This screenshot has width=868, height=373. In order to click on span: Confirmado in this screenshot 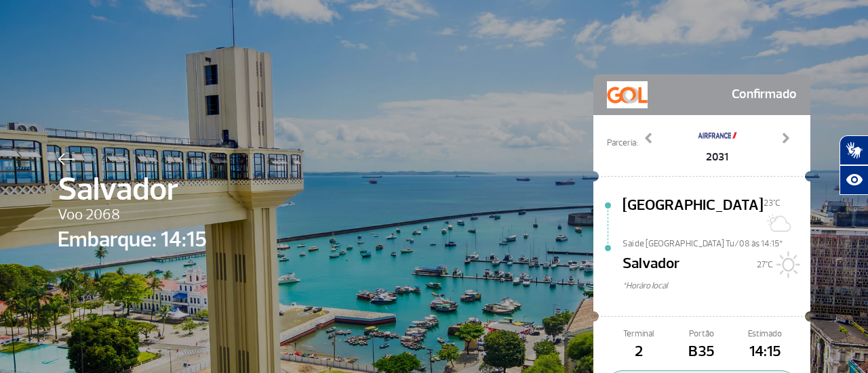, I will do `click(764, 95)`.